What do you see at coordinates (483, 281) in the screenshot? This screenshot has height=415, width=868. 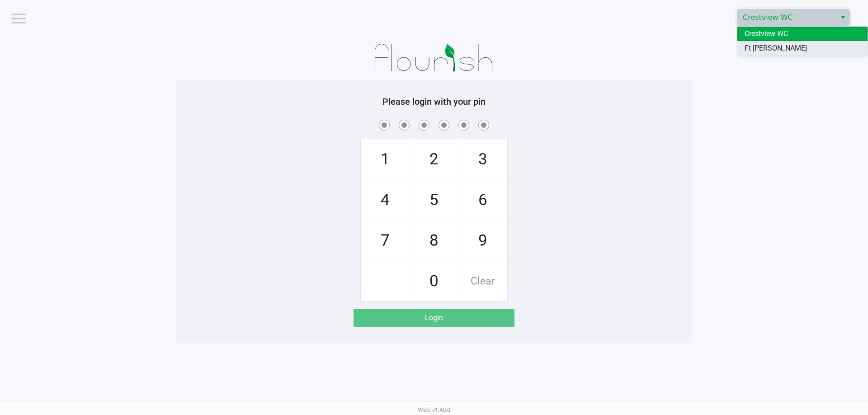 I see `span: Clear` at bounding box center [483, 281].